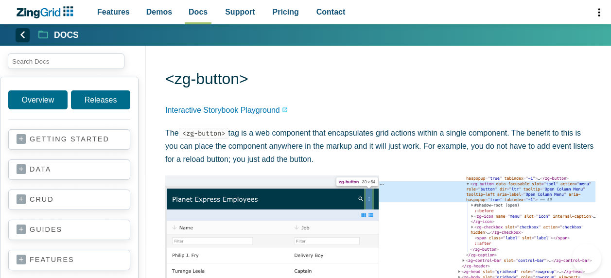 This screenshot has width=611, height=278. What do you see at coordinates (159, 12) in the screenshot?
I see `span: Demos` at bounding box center [159, 12].